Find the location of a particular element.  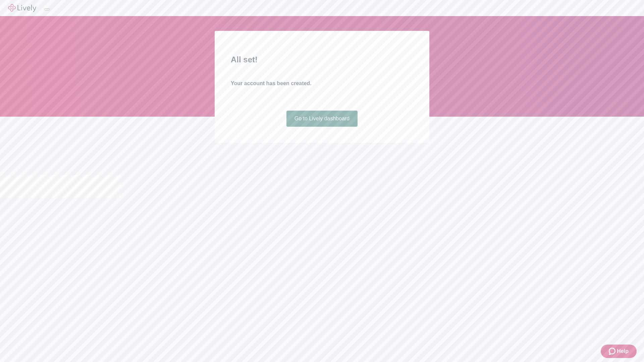

a: Go to Lively dashboard is located at coordinates (322, 119).